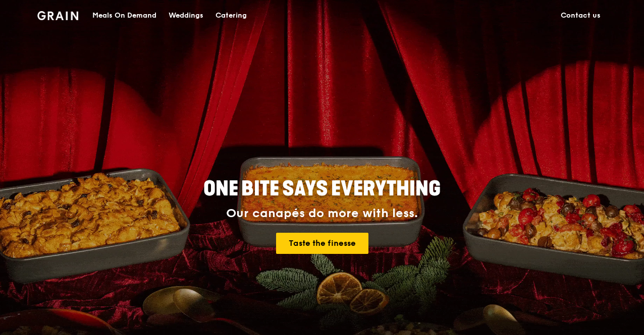 Image resolution: width=644 pixels, height=335 pixels. What do you see at coordinates (581, 16) in the screenshot?
I see `a: Contact us` at bounding box center [581, 16].